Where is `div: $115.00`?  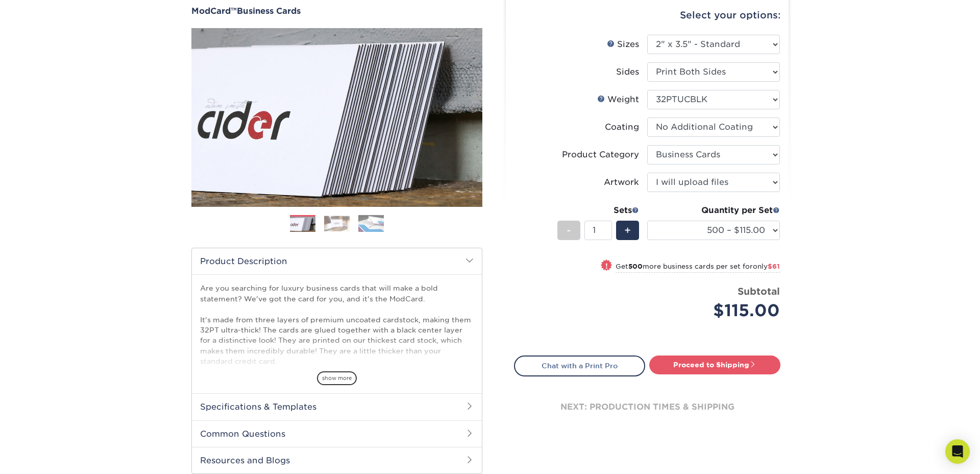 div: $115.00 is located at coordinates (717, 310).